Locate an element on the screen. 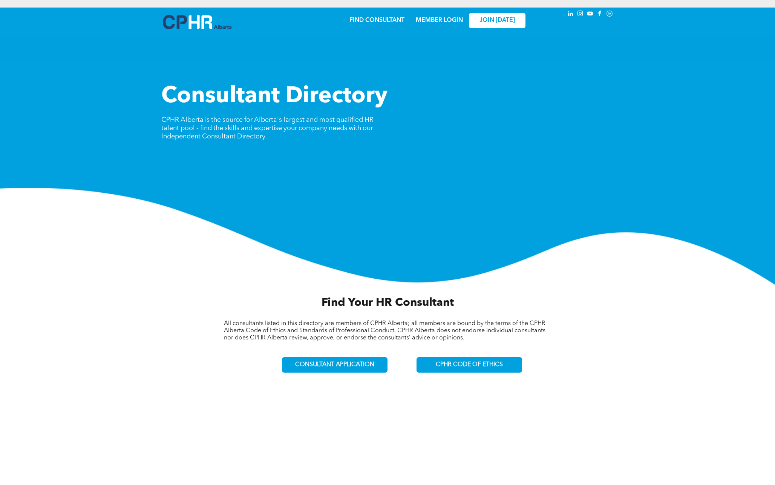 Image resolution: width=775 pixels, height=485 pixels. span: Consultant Directory is located at coordinates (274, 97).